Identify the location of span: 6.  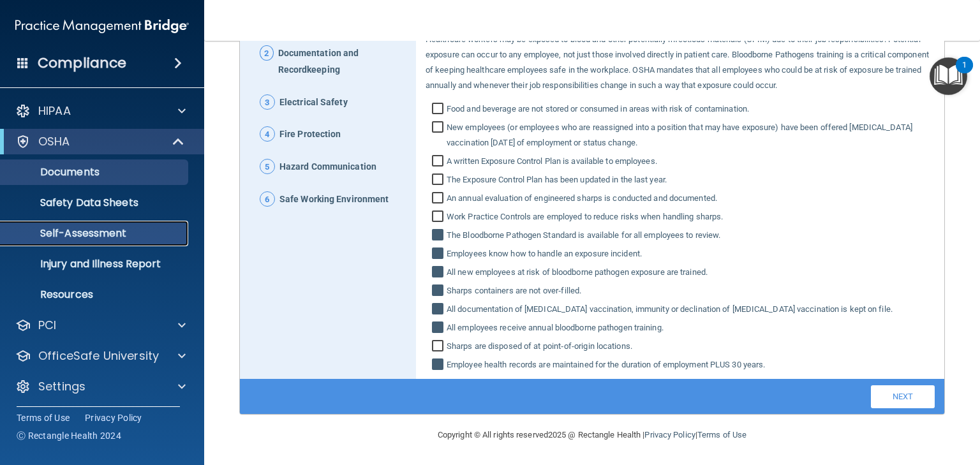
(267, 199).